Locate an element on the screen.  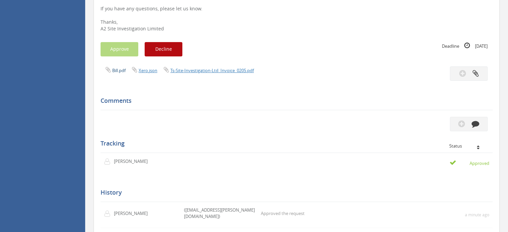
h5: History is located at coordinates (294, 193).